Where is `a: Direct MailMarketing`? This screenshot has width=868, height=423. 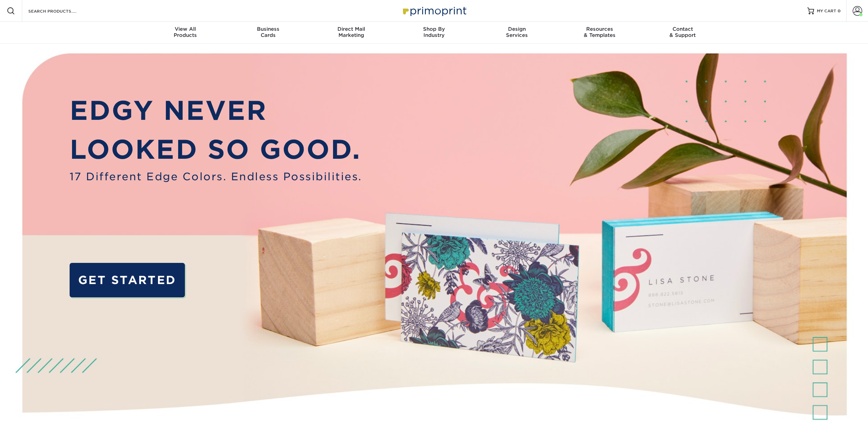 a: Direct MailMarketing is located at coordinates (351, 33).